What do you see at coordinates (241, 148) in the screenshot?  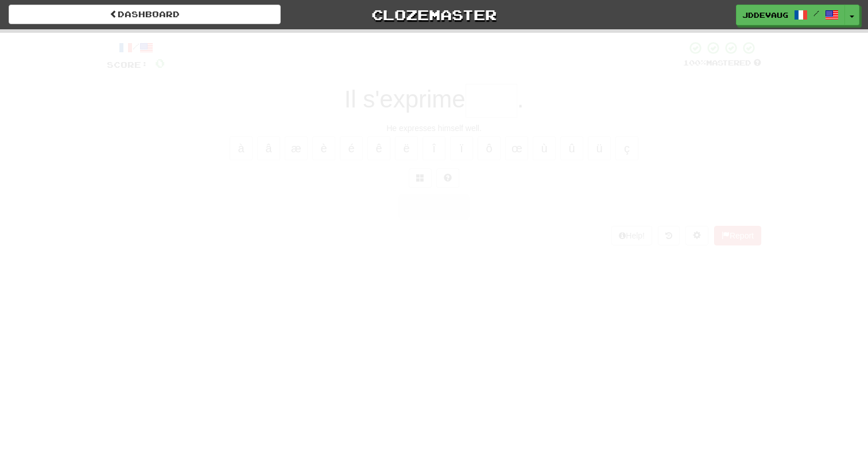 I see `button: à` at bounding box center [241, 148].